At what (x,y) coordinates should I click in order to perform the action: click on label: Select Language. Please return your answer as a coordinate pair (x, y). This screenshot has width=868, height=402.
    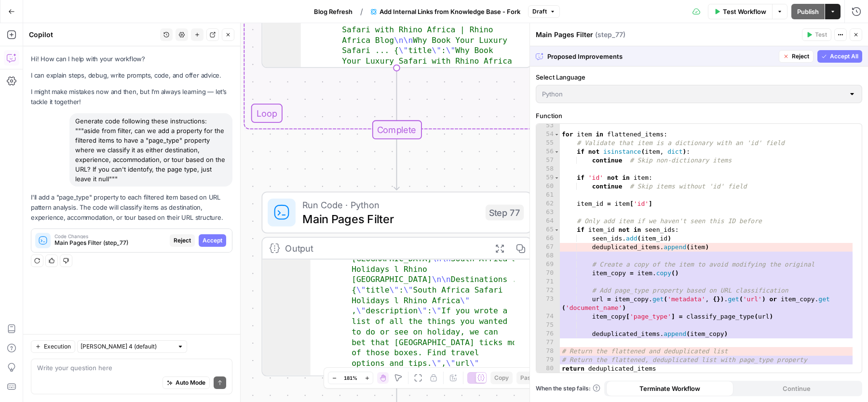
    Looking at the image, I should click on (699, 77).